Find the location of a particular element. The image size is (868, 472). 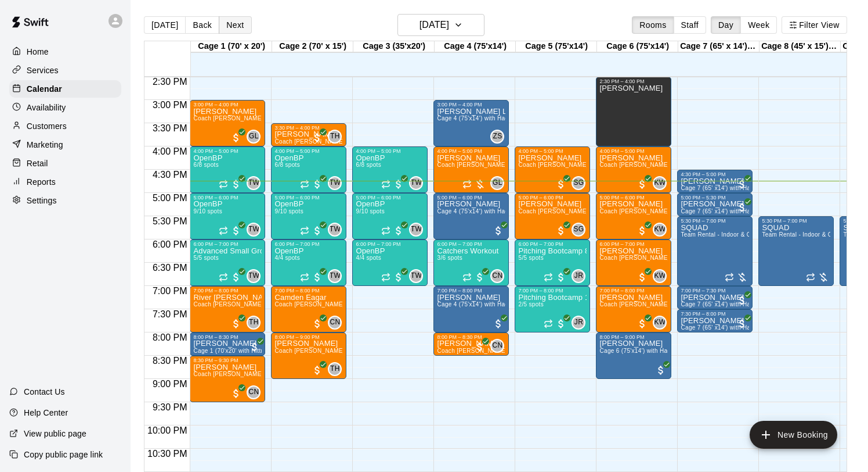

div: Availability is located at coordinates (65, 108).